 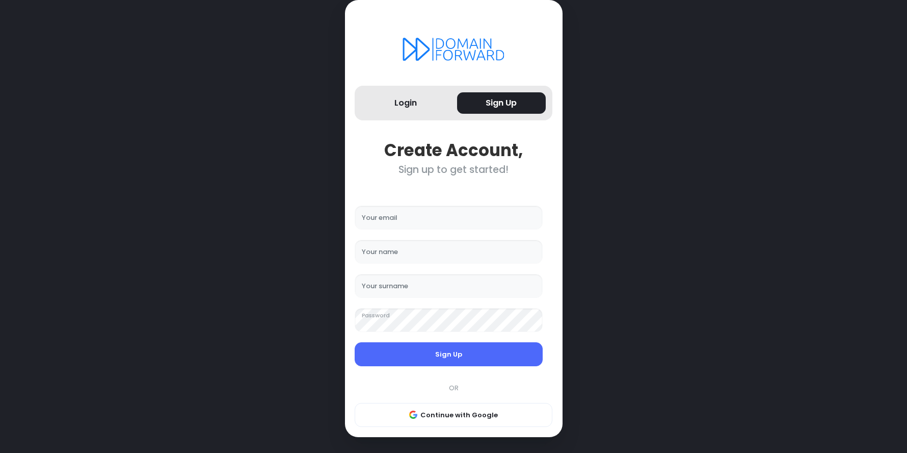 What do you see at coordinates (406, 103) in the screenshot?
I see `button: Login` at bounding box center [406, 103].